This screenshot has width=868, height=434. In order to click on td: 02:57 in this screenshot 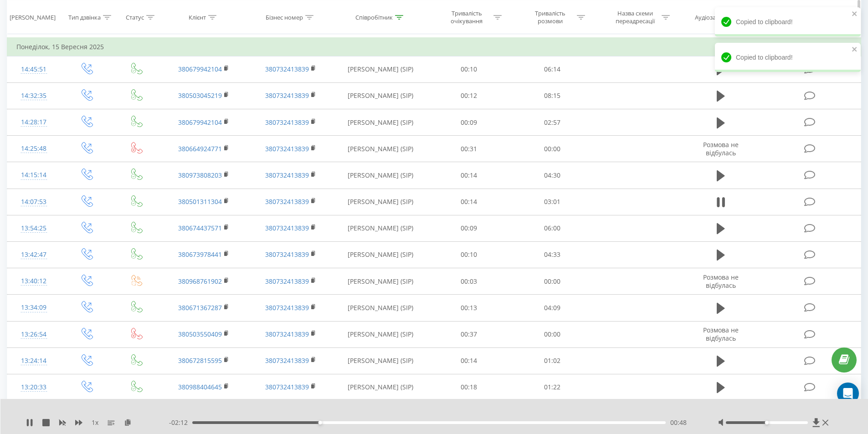, I will do `click(552, 123)`.